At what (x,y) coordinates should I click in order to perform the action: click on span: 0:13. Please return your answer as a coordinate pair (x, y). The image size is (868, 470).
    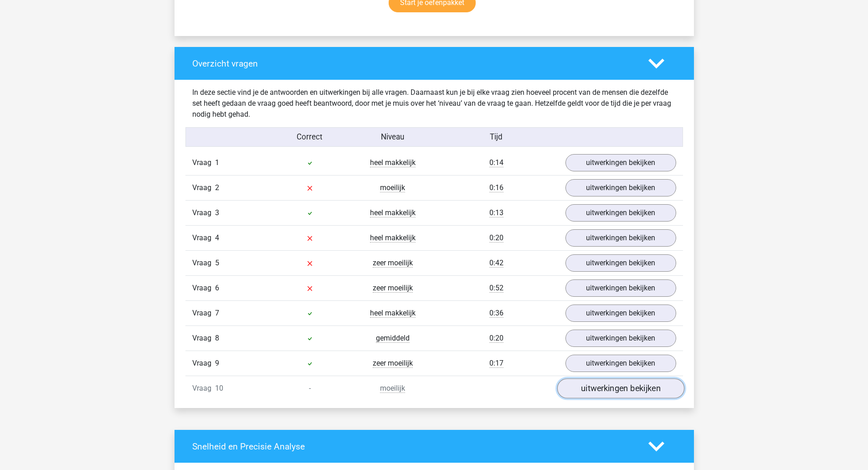
    Looking at the image, I should click on (497, 213).